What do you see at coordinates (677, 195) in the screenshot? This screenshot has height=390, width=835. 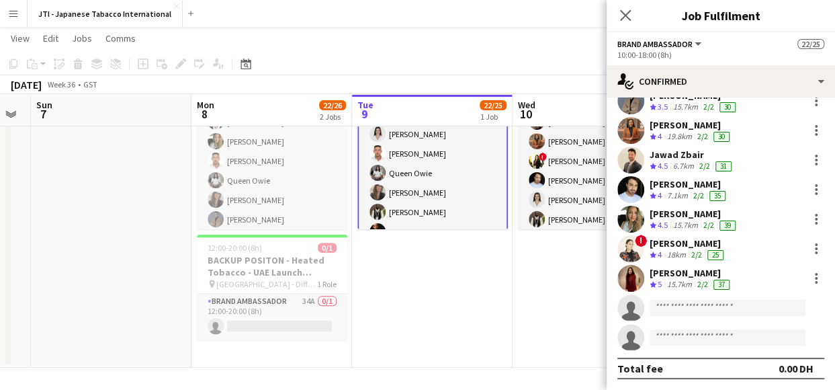 I see `div: 7.1km` at bounding box center [677, 195].